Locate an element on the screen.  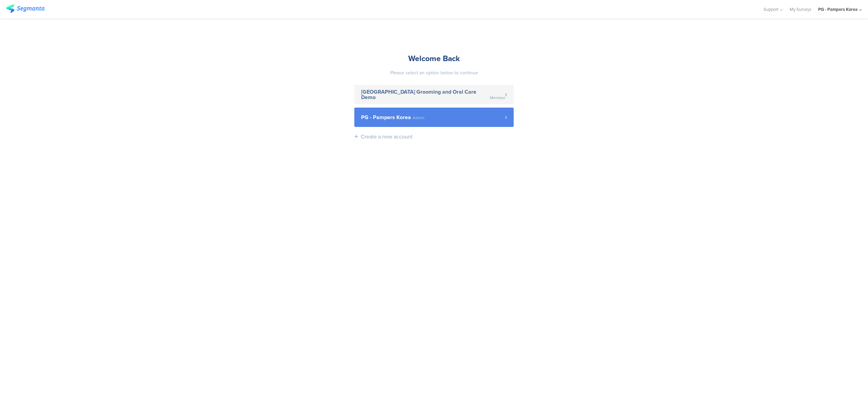
a: PG - Pampers Korea Admin is located at coordinates (434, 117).